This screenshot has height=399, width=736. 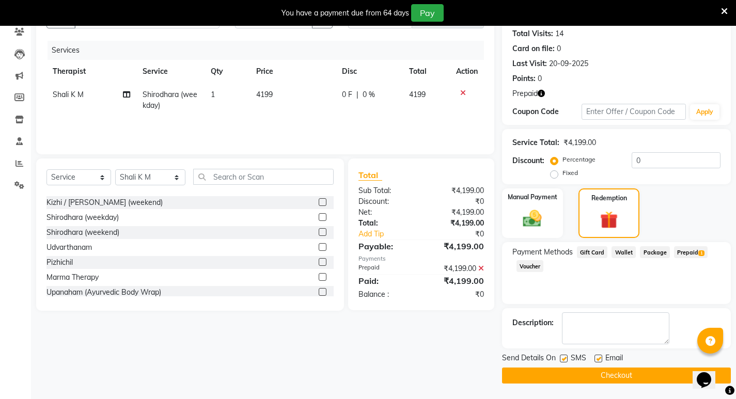 What do you see at coordinates (530, 266) in the screenshot?
I see `span: Voucher` at bounding box center [530, 266].